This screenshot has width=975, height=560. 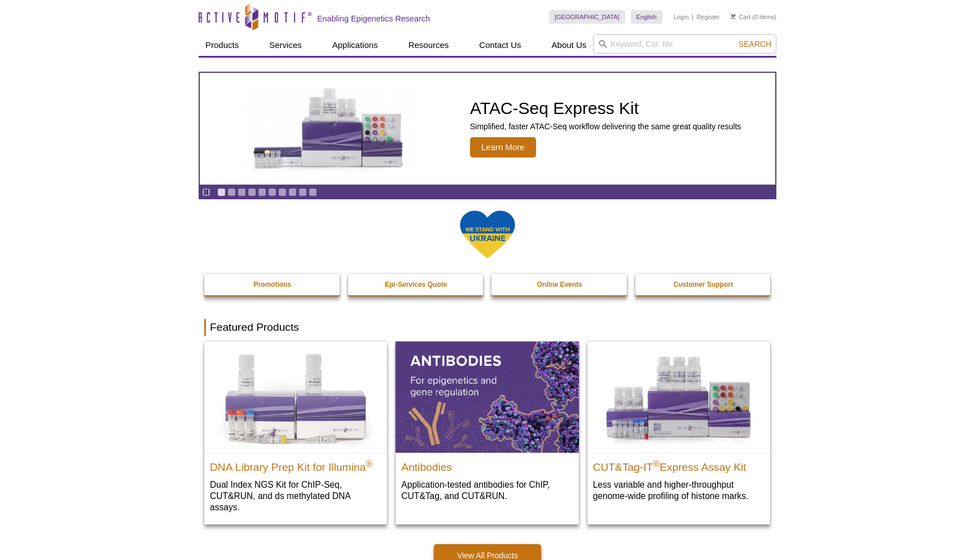 What do you see at coordinates (262, 191) in the screenshot?
I see `a: Go to slide 5` at bounding box center [262, 191].